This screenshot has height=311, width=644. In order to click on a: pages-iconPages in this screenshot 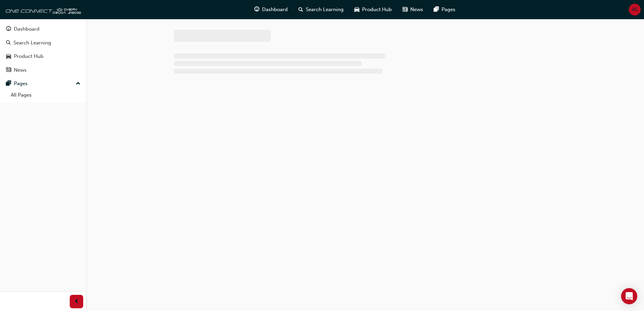, I will do `click(445, 10)`.